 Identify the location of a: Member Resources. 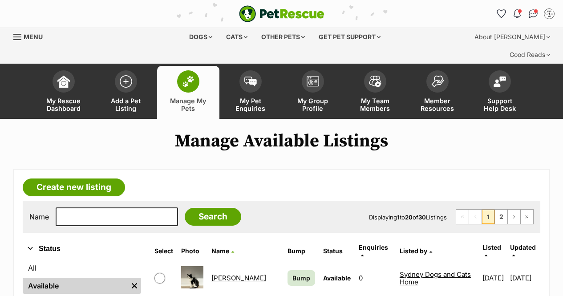
(438, 92).